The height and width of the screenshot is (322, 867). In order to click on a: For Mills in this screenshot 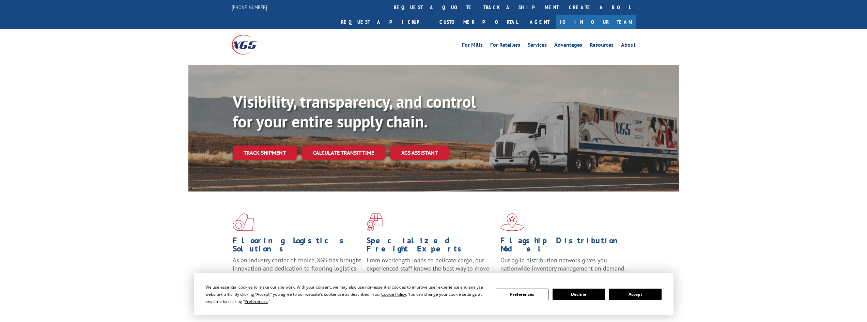, I will do `click(472, 46)`.